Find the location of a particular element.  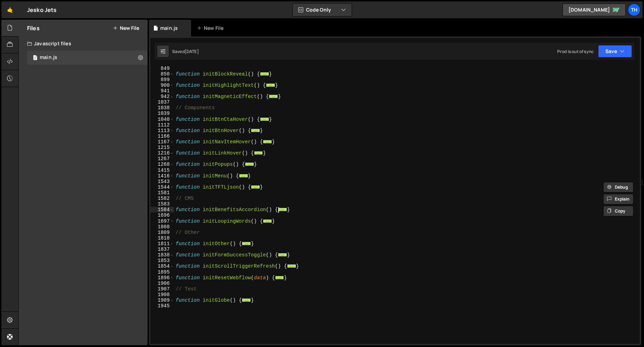

div: 1809 is located at coordinates (163, 232).